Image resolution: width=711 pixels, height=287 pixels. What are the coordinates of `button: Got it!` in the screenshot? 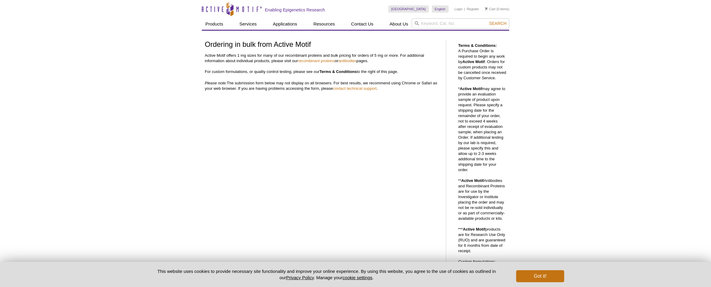 It's located at (540, 276).